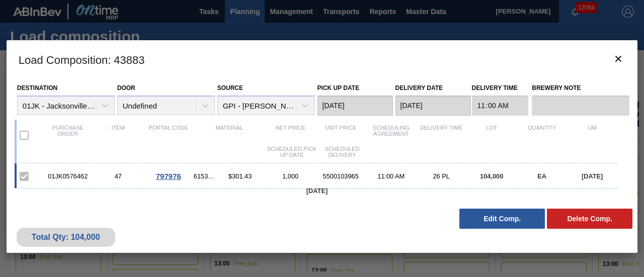 Image resolution: width=644 pixels, height=277 pixels. I want to click on div: Scheduled Pick up Date, so click(292, 152).